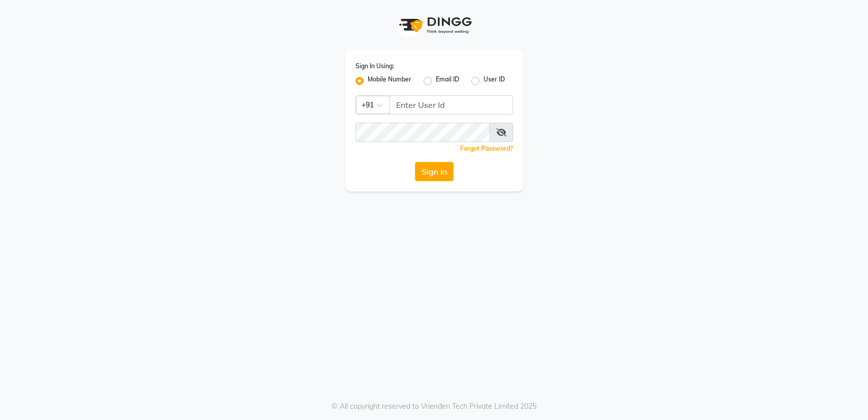  I want to click on img: logo1.svg, so click(434, 25).